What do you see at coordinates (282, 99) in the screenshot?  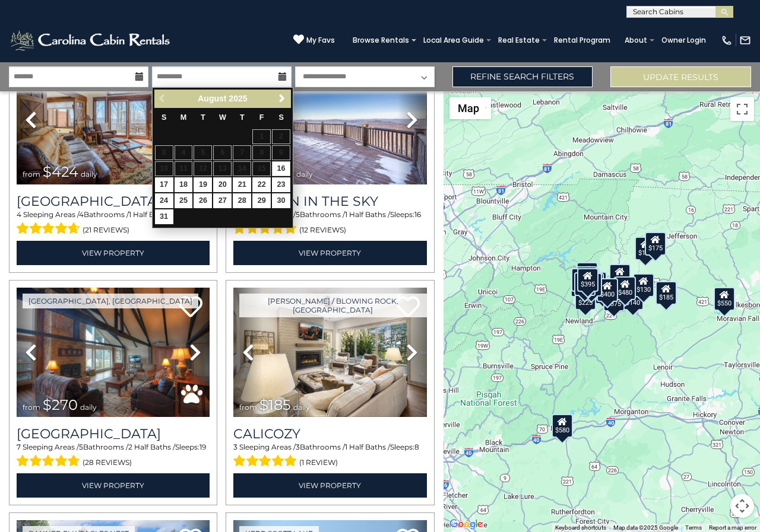 I see `span: Next` at bounding box center [282, 99].